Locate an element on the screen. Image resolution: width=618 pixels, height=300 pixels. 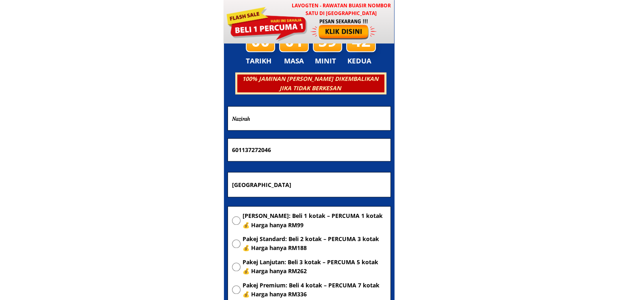
h3: MINIT is located at coordinates (327, 61).